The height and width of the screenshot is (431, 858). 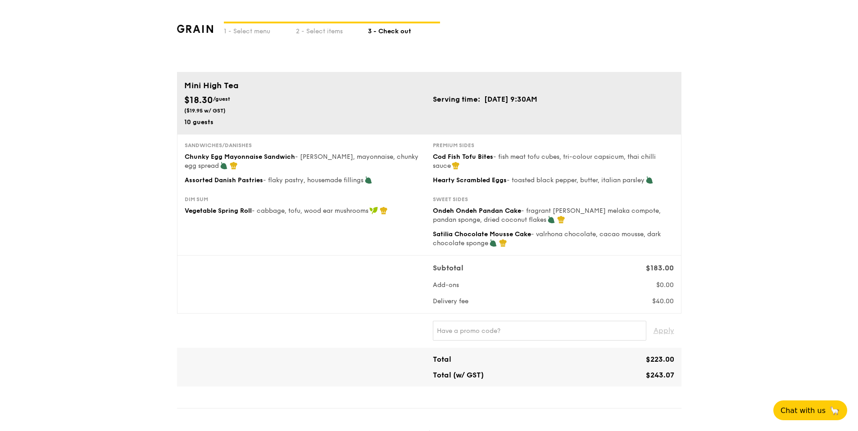 I want to click on span: $243.07, so click(x=659, y=375).